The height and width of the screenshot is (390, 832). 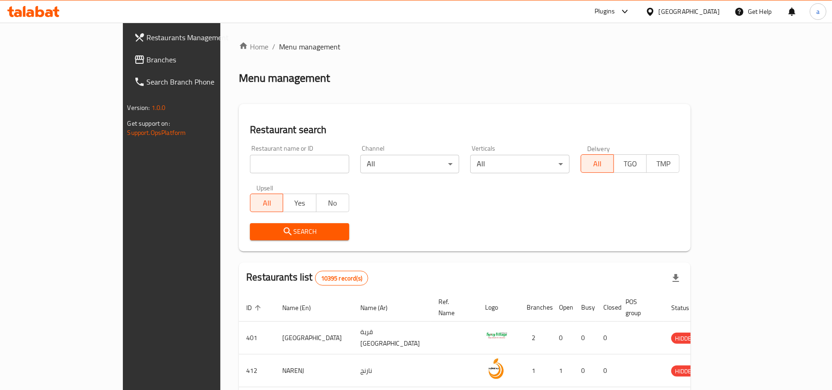 What do you see at coordinates (630, 164) in the screenshot?
I see `span: TGO` at bounding box center [630, 164].